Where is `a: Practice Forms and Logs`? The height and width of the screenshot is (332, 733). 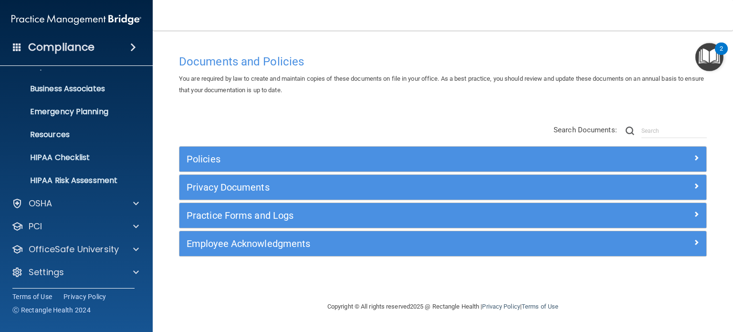
a: Practice Forms and Logs is located at coordinates (443, 215).